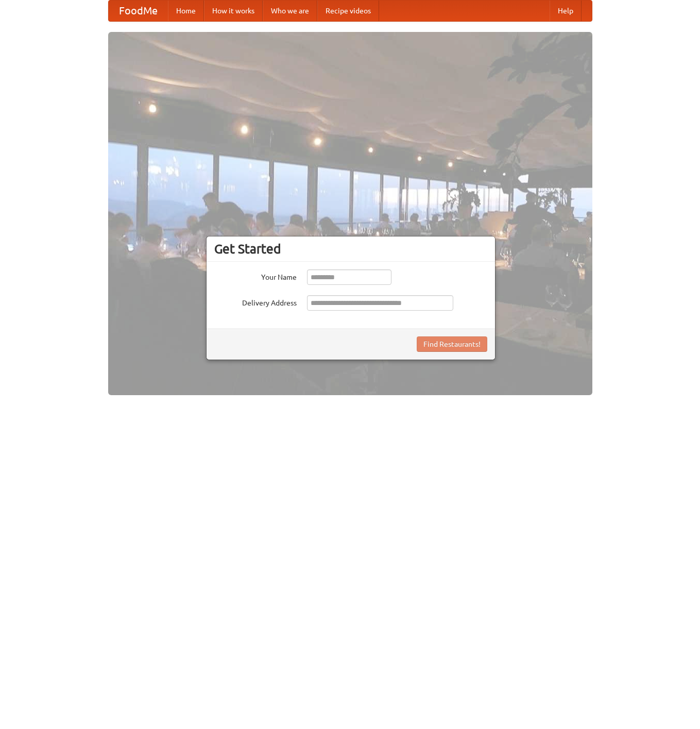  I want to click on a: FoodMe, so click(138, 10).